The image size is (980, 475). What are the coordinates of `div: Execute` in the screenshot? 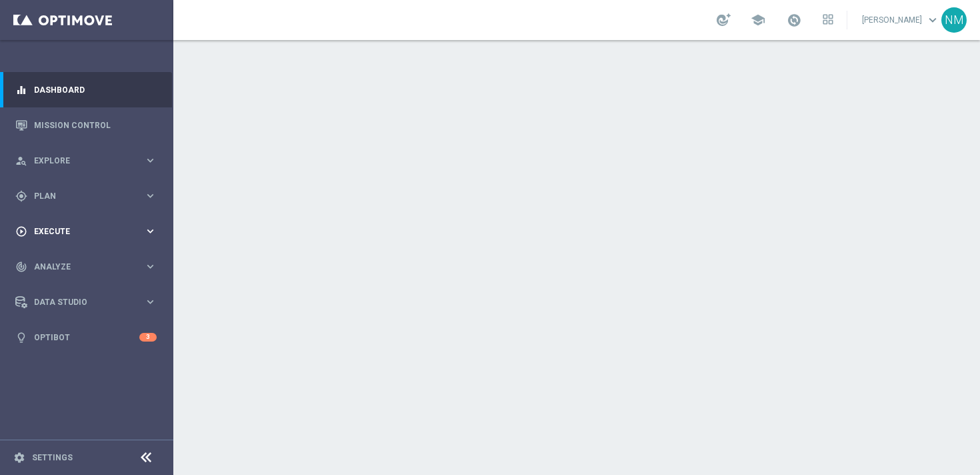 It's located at (79, 231).